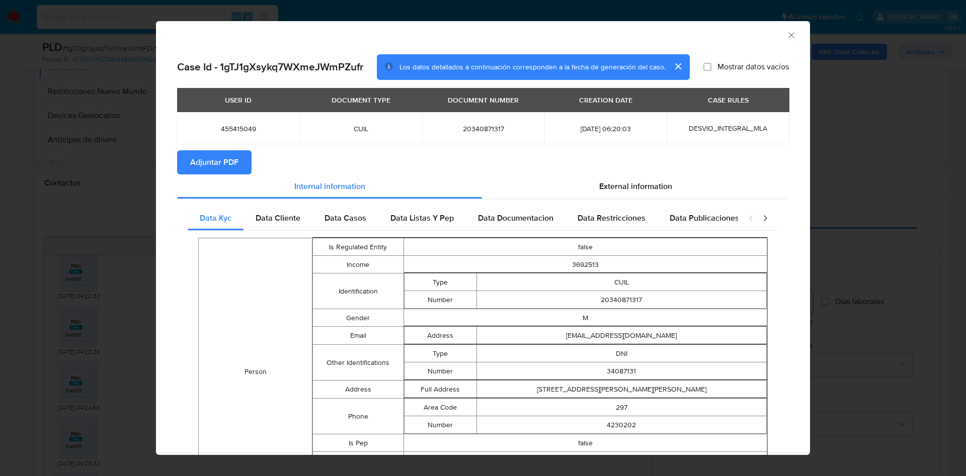 Image resolution: width=966 pixels, height=476 pixels. What do you see at coordinates (463, 218) in the screenshot?
I see `div: Detailed internal info` at bounding box center [463, 218].